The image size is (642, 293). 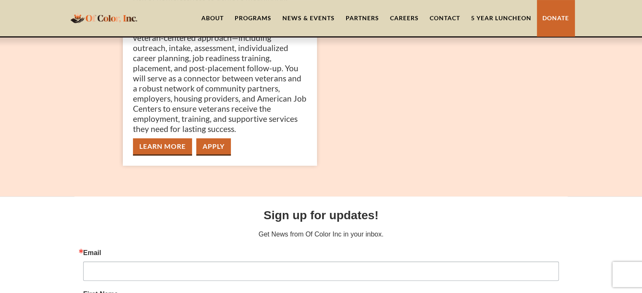 What do you see at coordinates (321, 235) in the screenshot?
I see `p: Get News from Of Color Inc in your inbox.` at bounding box center [321, 235].